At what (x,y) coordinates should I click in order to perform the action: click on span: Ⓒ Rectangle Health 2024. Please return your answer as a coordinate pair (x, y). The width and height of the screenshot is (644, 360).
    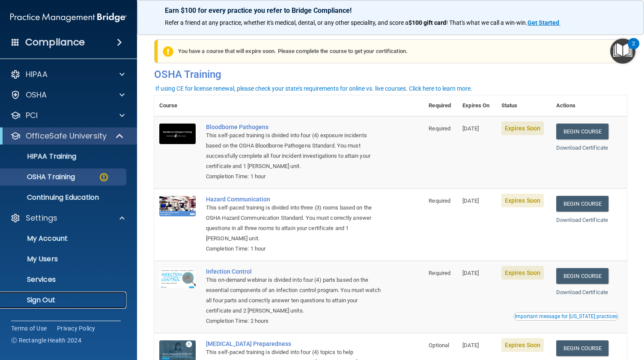
    Looking at the image, I should click on (46, 341).